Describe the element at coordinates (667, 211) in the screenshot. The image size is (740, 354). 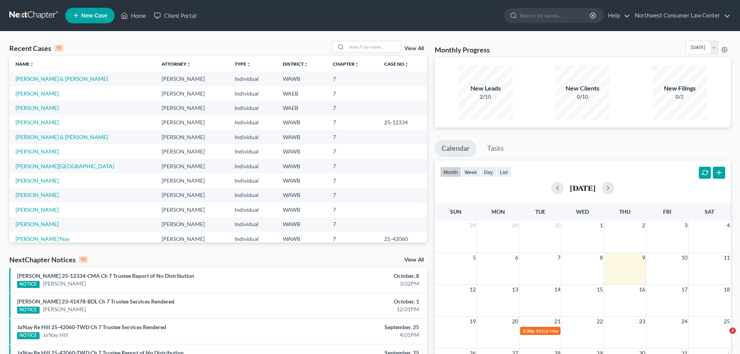
I see `span: Fri` at that location.